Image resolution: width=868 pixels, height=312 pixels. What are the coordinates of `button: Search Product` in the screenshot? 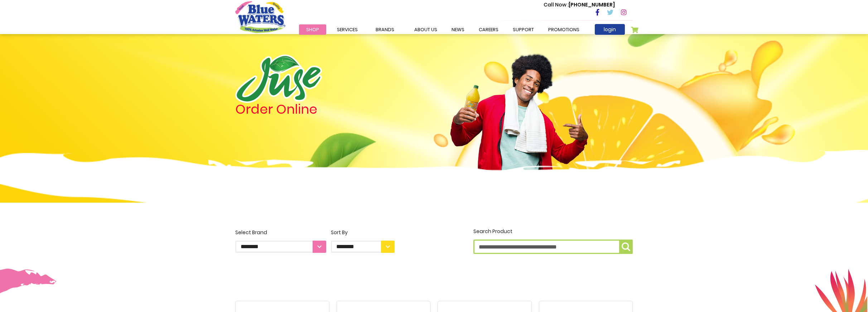 It's located at (626, 246).